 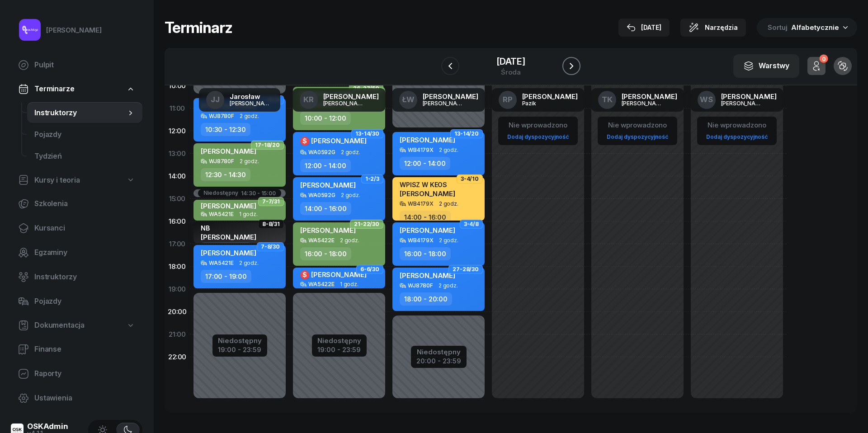 I want to click on span: Tydzień, so click(x=85, y=157).